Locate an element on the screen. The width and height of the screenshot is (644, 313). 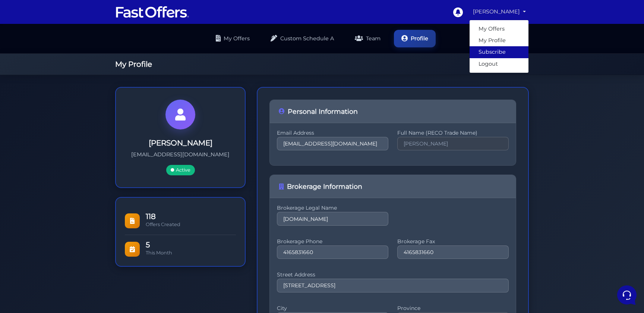
label: Brokerage Fax is located at coordinates (453, 241).